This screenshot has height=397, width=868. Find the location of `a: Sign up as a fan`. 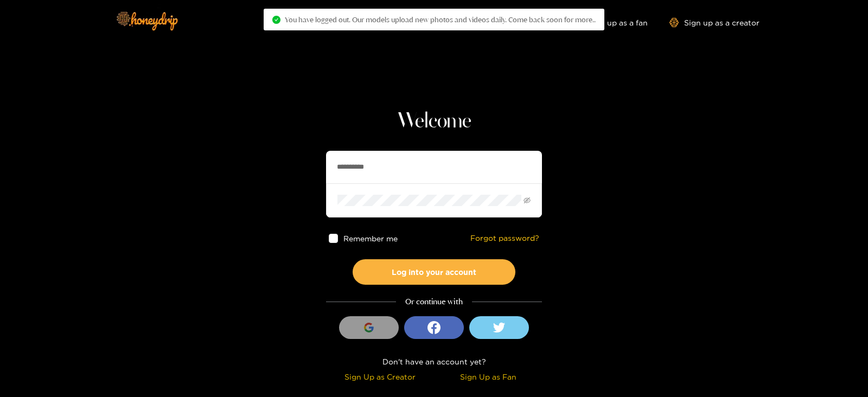

a: Sign up as a fan is located at coordinates (610, 22).